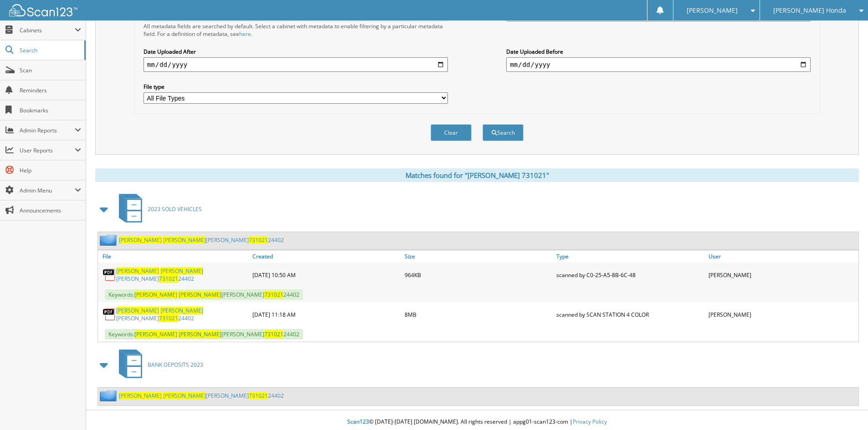  Describe the element at coordinates (295, 65) in the screenshot. I see `input: start` at that location.